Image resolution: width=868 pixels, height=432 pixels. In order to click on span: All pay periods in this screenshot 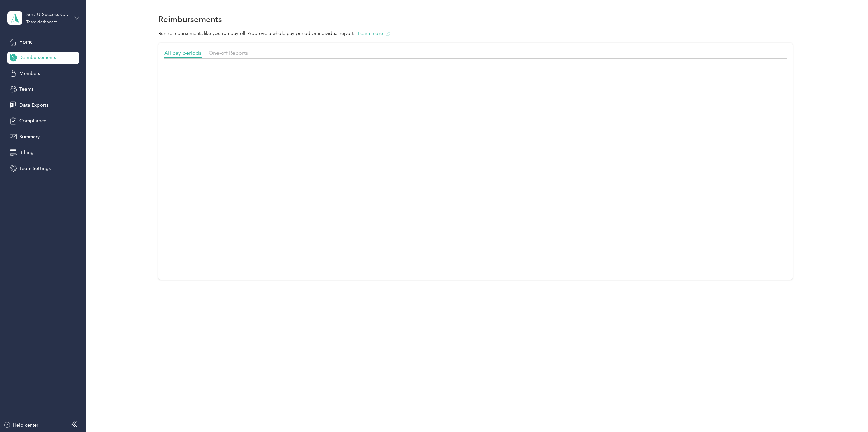, I will do `click(182, 52)`.